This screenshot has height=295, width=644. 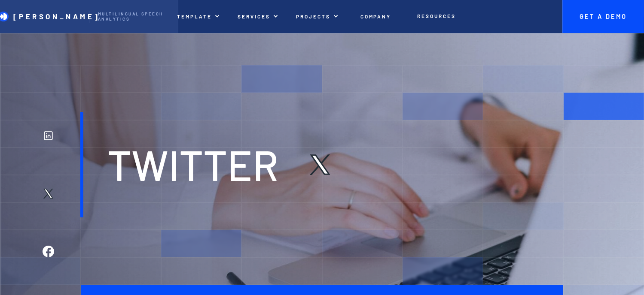 What do you see at coordinates (436, 16) in the screenshot?
I see `p: Resources` at bounding box center [436, 16].